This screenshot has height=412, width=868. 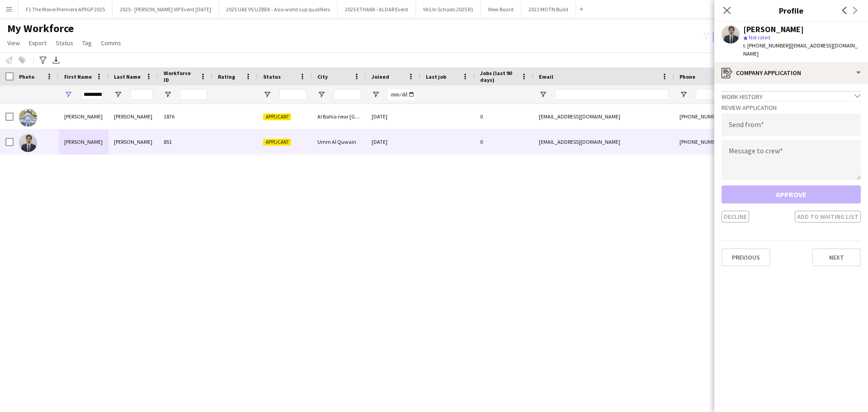 What do you see at coordinates (688, 77) in the screenshot?
I see `span: Phone` at bounding box center [688, 77].